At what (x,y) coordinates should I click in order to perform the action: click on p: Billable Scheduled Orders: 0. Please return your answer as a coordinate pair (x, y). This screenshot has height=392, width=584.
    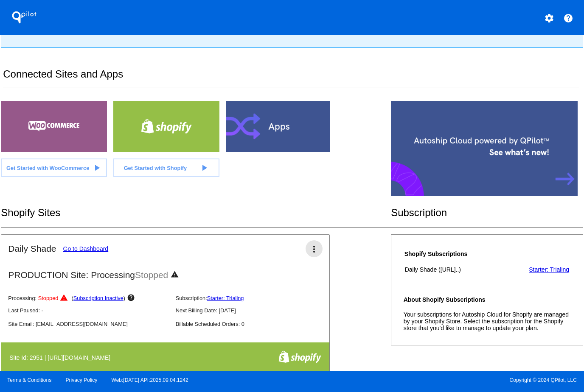
    Looking at the image, I should click on (256, 324).